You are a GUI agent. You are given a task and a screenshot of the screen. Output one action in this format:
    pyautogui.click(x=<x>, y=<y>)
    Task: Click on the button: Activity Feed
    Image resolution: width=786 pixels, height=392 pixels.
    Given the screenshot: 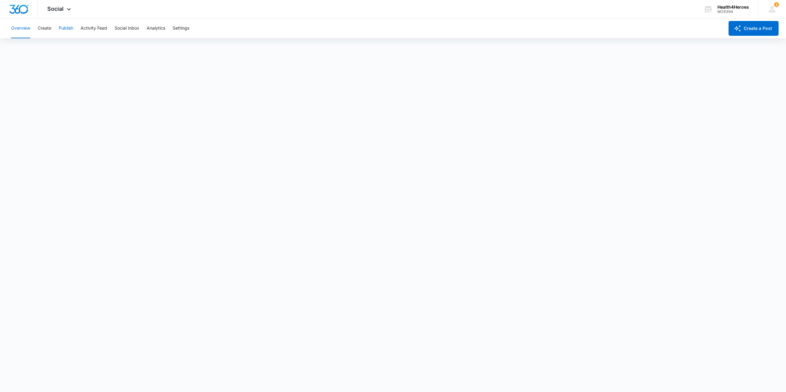 What is the action you would take?
    pyautogui.click(x=94, y=28)
    